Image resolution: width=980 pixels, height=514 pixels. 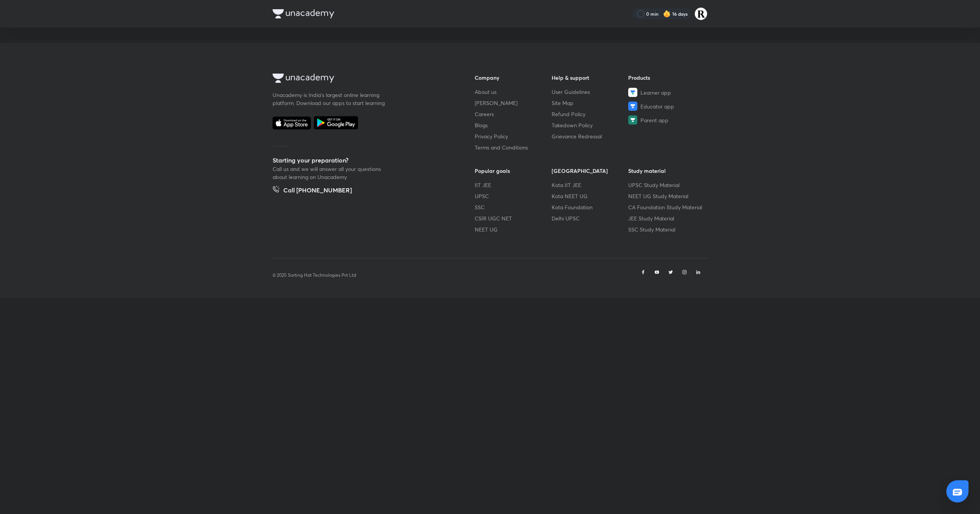 I want to click on a: Privacy Policy, so click(x=513, y=136).